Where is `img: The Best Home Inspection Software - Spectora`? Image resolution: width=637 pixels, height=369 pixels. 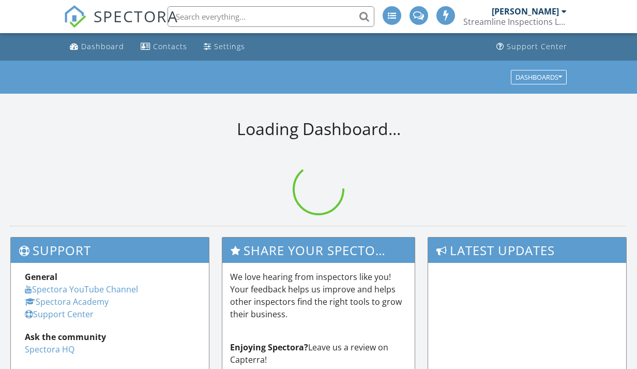
img: The Best Home Inspection Software - Spectora is located at coordinates (75, 17).